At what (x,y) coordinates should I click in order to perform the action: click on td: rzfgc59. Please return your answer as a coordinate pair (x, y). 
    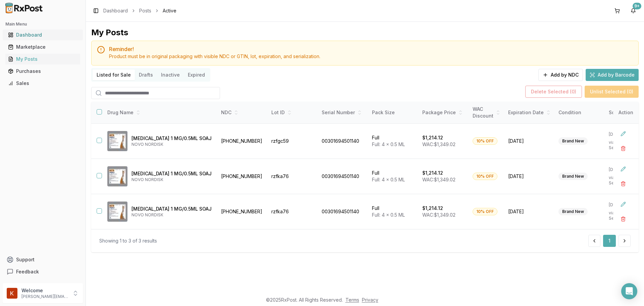
    Looking at the image, I should click on (293, 141).